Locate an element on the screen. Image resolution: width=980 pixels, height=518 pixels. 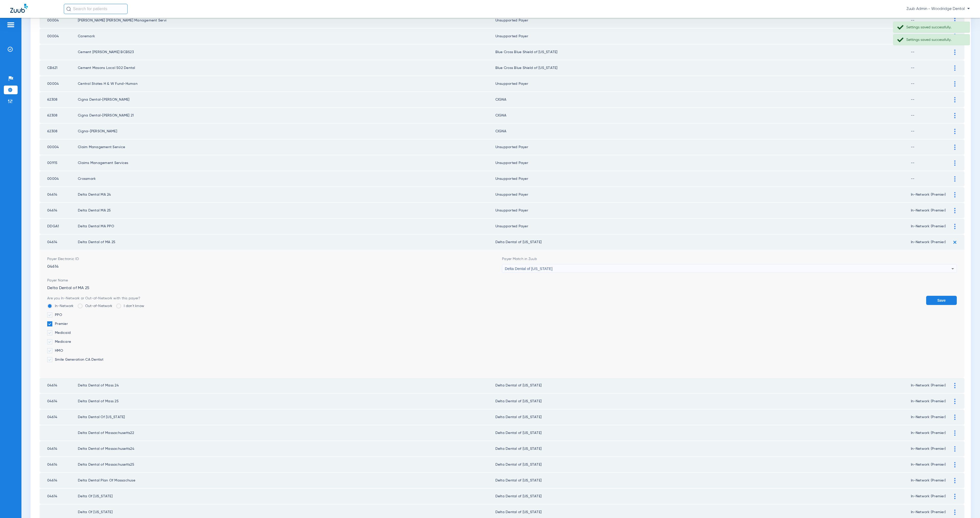
td: Caremark is located at coordinates (286, 36).